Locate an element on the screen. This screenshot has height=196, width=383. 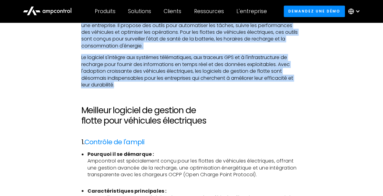
h2: Meilleur logiciel de gestion de flotte pour véhicules électriques is located at coordinates (191, 116).